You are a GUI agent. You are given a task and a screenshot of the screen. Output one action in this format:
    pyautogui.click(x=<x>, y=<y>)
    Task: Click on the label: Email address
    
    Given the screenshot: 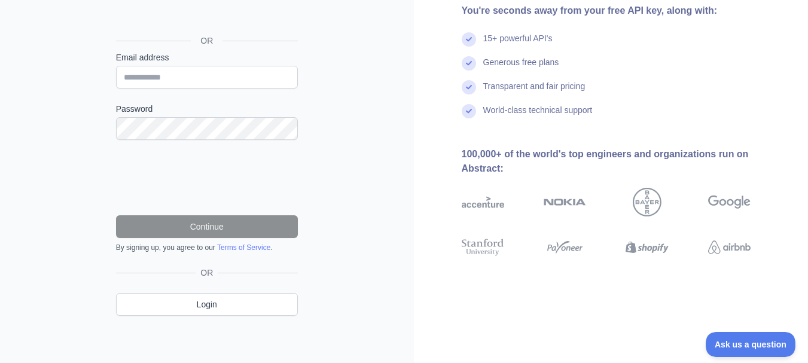 What is the action you would take?
    pyautogui.click(x=207, y=57)
    